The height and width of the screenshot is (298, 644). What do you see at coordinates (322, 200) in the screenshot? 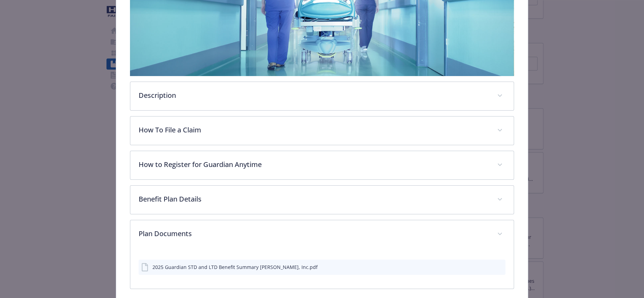
I see `div: Benefit Plan Details` at bounding box center [322, 200].